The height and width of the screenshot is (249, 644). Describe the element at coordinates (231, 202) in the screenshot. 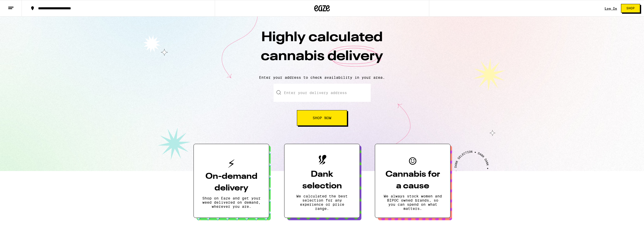

I see `p: Shop on Eaze and get your weed delivered on demand, wherever you are.` at that location.